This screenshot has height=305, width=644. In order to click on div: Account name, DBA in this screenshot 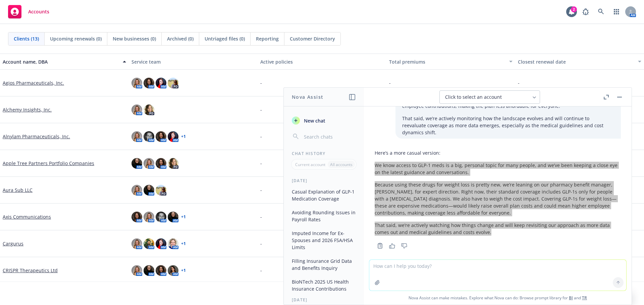, I will do `click(61, 62)`.